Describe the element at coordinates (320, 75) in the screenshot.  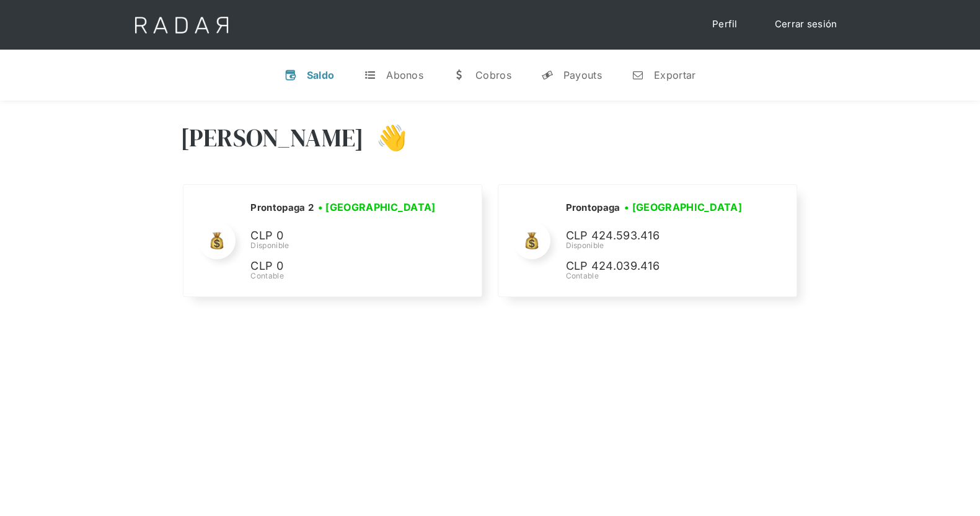
I see `div: Saldo` at that location.